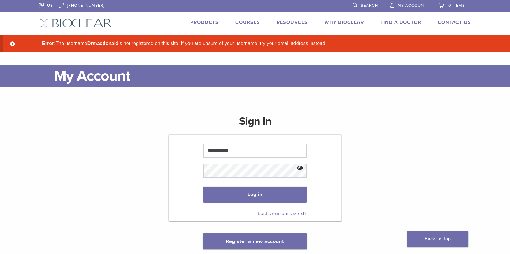  I want to click on button: Register a new account, so click(255, 241).